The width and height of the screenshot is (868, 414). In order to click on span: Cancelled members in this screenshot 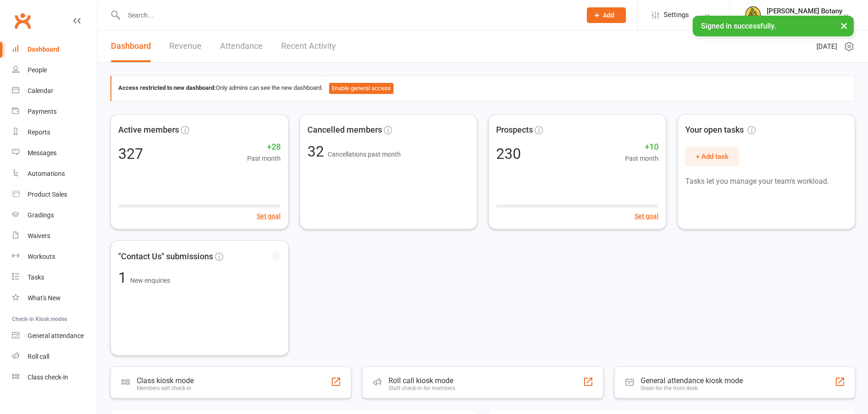, I will do `click(345, 130)`.